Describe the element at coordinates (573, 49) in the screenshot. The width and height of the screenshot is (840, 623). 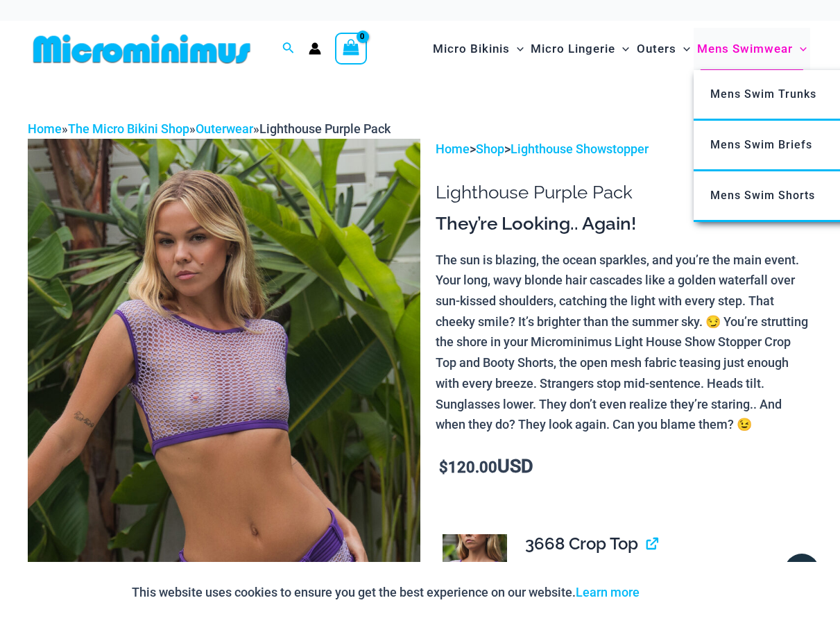
I see `span: Micro Lingerie` at that location.